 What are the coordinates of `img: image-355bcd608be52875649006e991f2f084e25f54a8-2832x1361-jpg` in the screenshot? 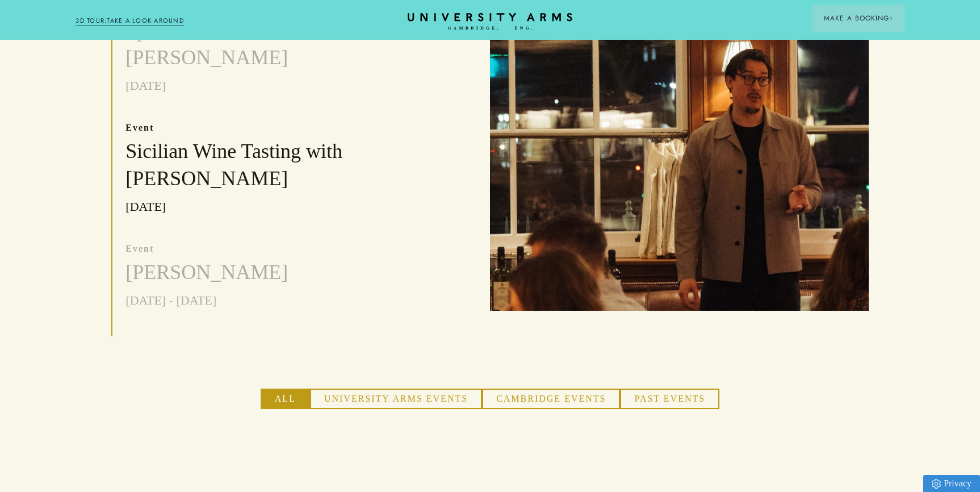 It's located at (679, 169).